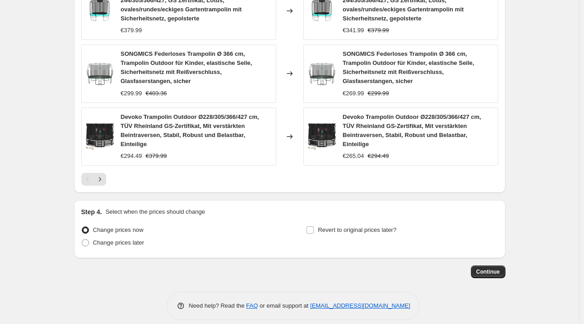 Image resolution: width=584 pixels, height=324 pixels. Describe the element at coordinates (131, 156) in the screenshot. I see `div: €294.49` at that location.